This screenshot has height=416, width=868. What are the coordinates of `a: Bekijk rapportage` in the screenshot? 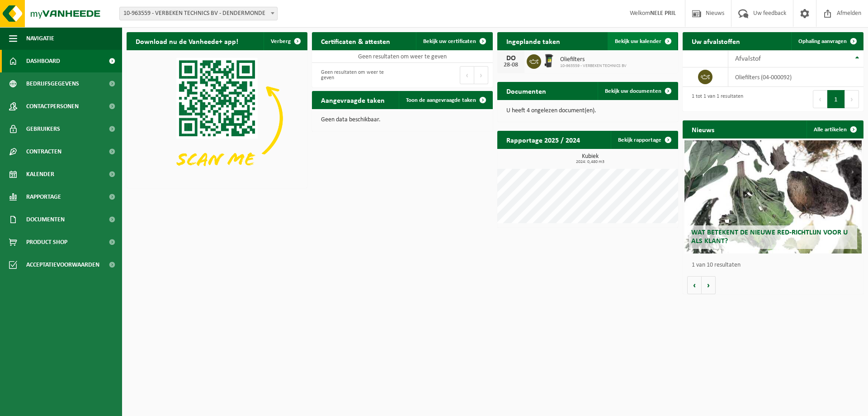 It's located at (644, 140).